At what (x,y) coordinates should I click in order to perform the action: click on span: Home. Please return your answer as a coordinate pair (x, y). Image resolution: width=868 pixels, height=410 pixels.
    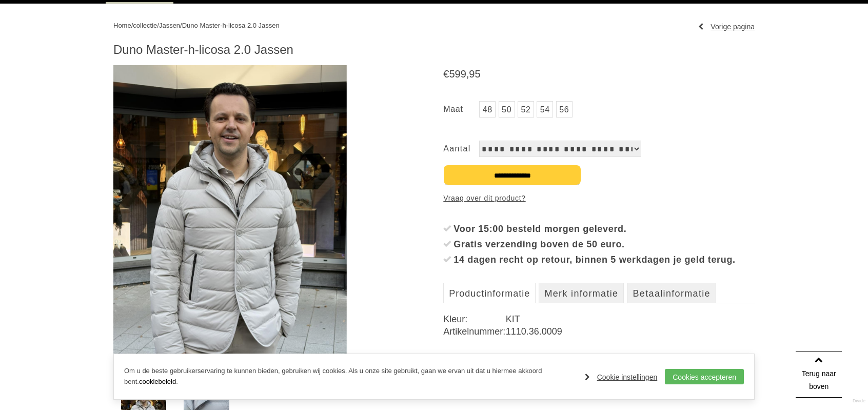
    Looking at the image, I should click on (122, 25).